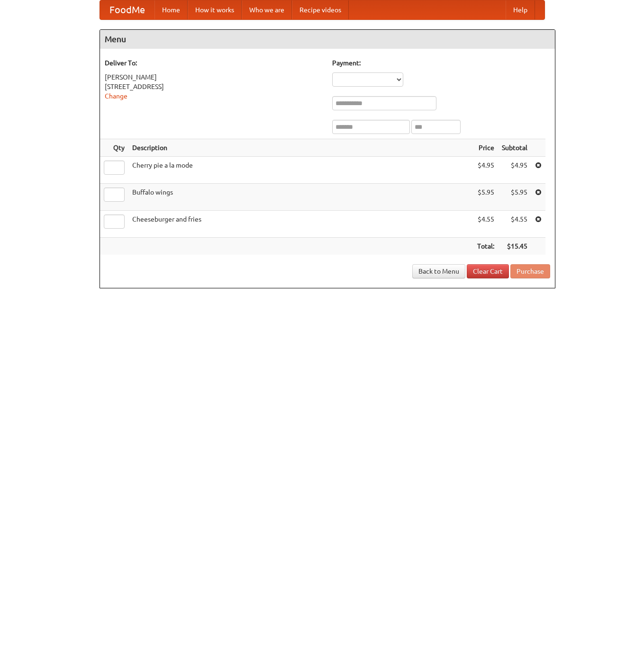 The height and width of the screenshot is (670, 644). I want to click on th: Total:, so click(486, 246).